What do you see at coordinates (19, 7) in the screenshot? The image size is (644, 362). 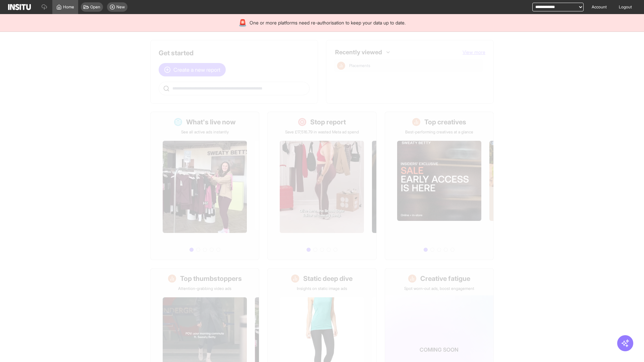 I see `img: Logo` at bounding box center [19, 7].